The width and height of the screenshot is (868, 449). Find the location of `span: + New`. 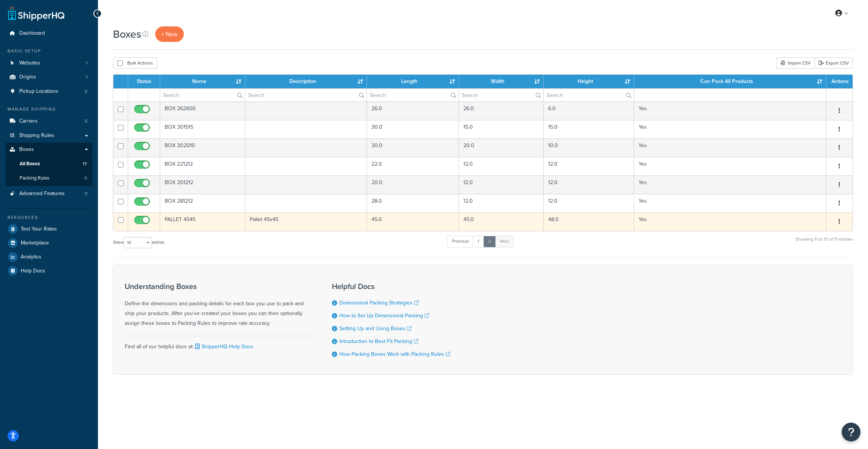

span: + New is located at coordinates (169, 34).